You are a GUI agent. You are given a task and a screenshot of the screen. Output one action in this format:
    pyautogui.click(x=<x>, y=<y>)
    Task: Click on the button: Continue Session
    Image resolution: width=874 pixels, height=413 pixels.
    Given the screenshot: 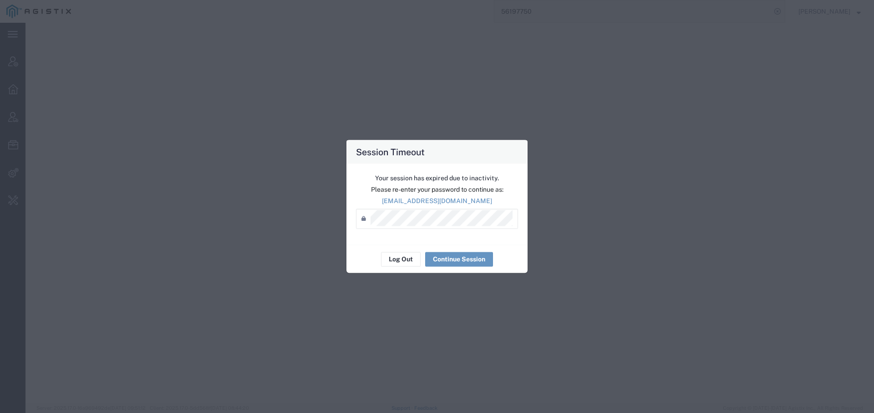 What is the action you would take?
    pyautogui.click(x=459, y=259)
    